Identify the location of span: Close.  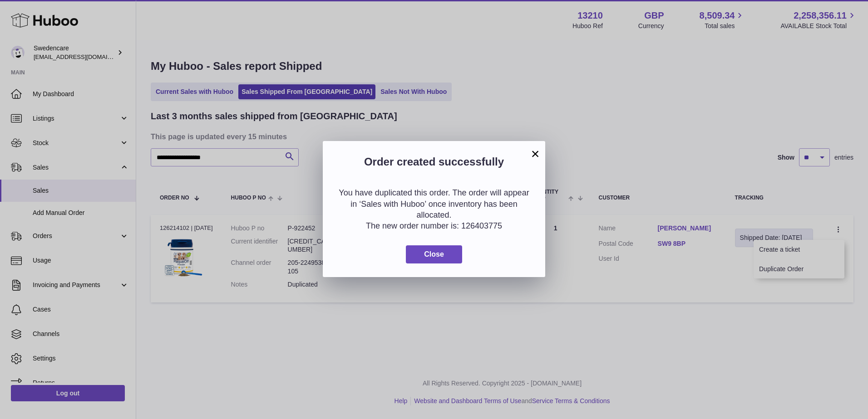
(434, 254).